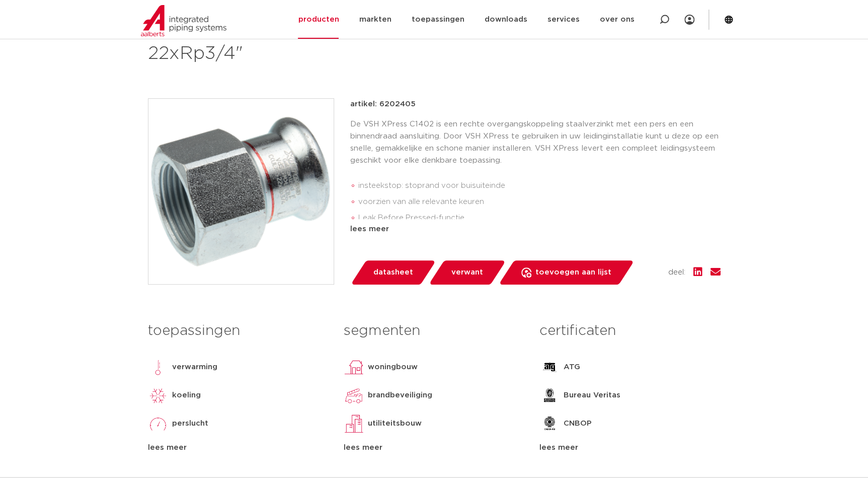 The width and height of the screenshot is (868, 478). I want to click on span: verwant, so click(466, 272).